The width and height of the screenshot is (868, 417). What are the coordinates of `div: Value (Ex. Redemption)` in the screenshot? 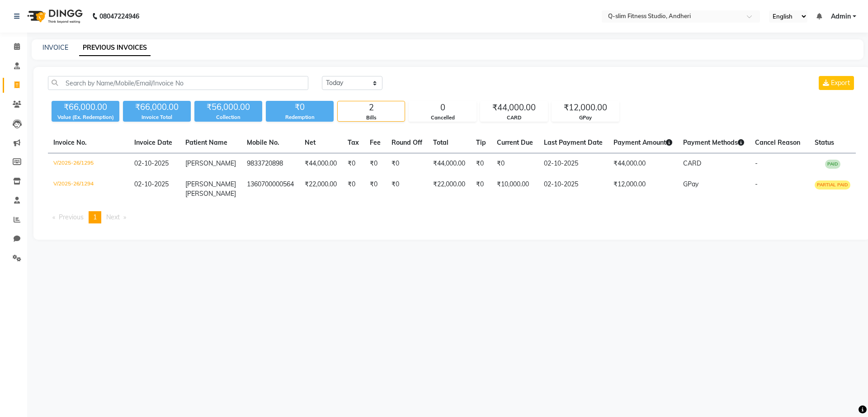 It's located at (85, 117).